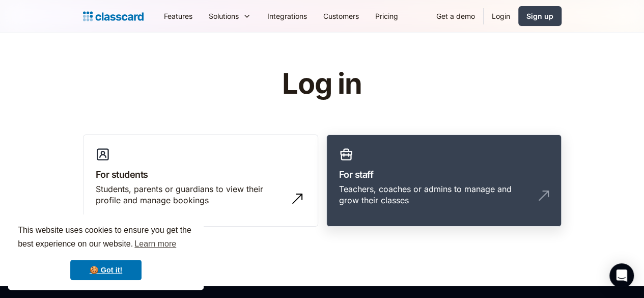 Image resolution: width=644 pixels, height=298 pixels. I want to click on a: Pricing, so click(386, 16).